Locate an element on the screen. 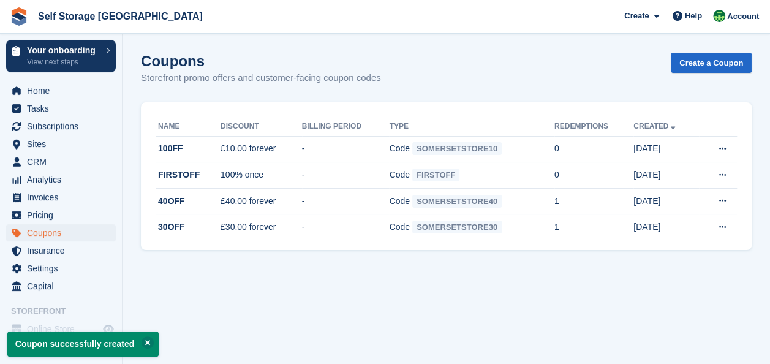  span: Create is located at coordinates (637, 16).